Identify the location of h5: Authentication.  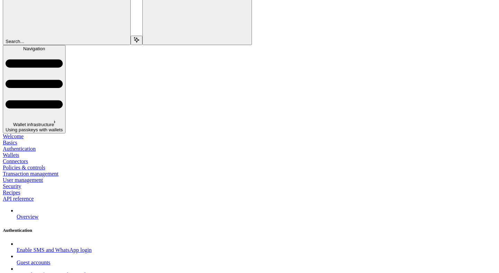
(250, 231).